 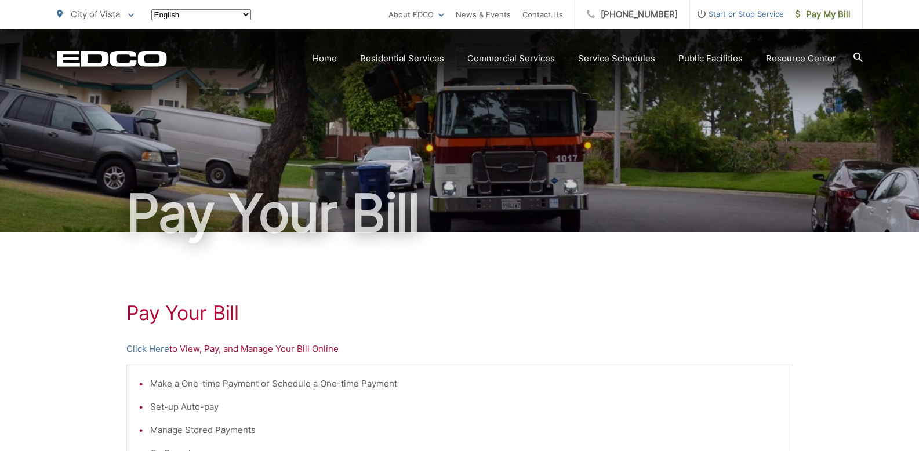 I want to click on a: Contact Us, so click(x=543, y=15).